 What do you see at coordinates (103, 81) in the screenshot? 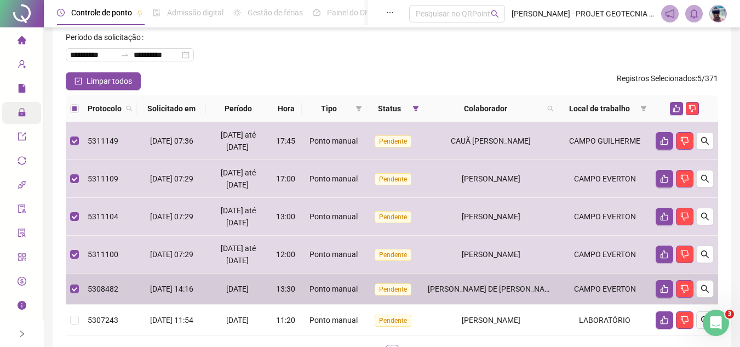
I see `button: Limpar todos` at bounding box center [103, 81].